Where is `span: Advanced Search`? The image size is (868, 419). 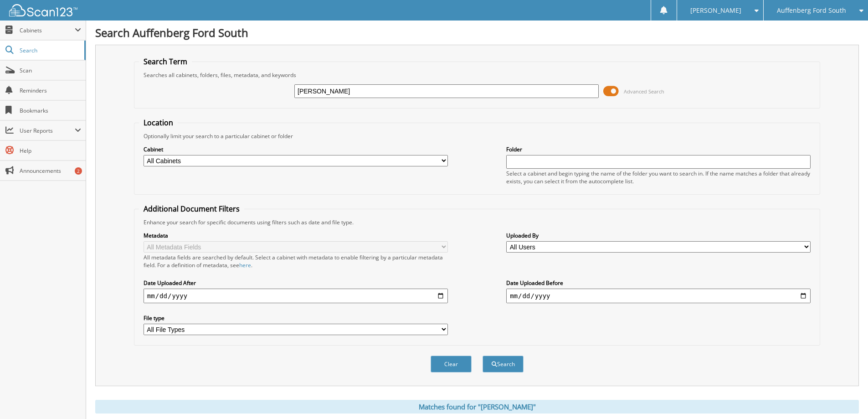 span: Advanced Search is located at coordinates (644, 91).